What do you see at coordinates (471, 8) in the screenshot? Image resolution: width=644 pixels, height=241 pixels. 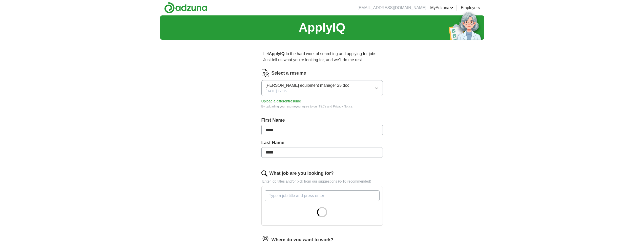 I see `a: Employers` at bounding box center [471, 8].